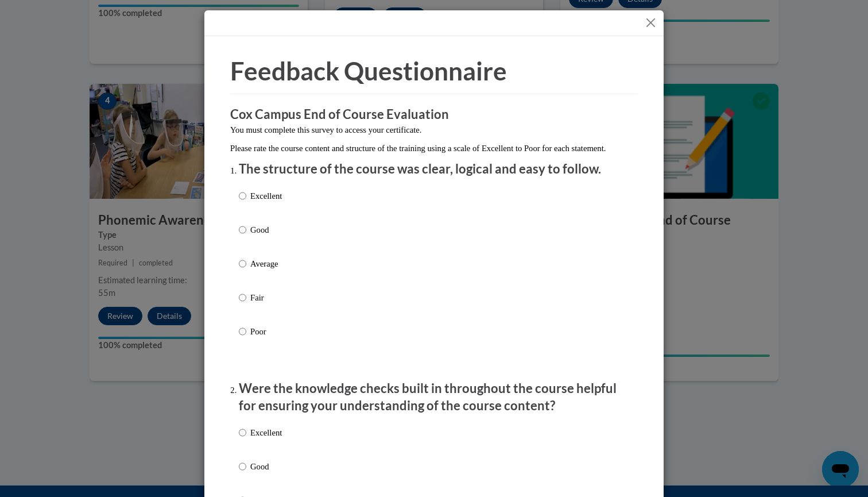  Describe the element at coordinates (434, 115) in the screenshot. I see `h3: Cox Campus End of Course Evaluation` at that location.